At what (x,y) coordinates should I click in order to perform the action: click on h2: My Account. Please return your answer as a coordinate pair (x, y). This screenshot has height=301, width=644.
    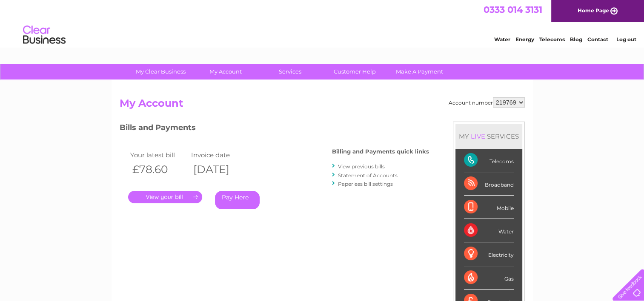
    Looking at the image, I should click on (322, 105).